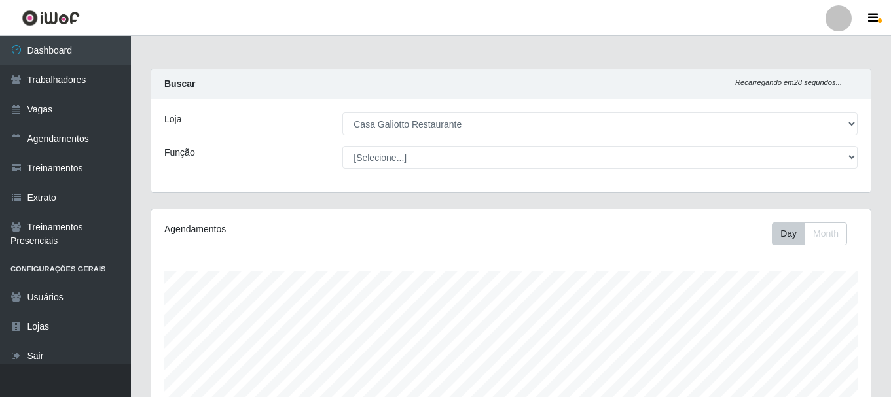  I want to click on button: Month, so click(825, 234).